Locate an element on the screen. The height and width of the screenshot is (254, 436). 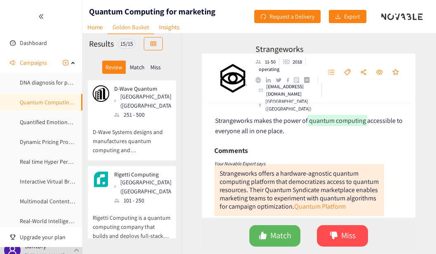
a: website is located at coordinates (260, 80).